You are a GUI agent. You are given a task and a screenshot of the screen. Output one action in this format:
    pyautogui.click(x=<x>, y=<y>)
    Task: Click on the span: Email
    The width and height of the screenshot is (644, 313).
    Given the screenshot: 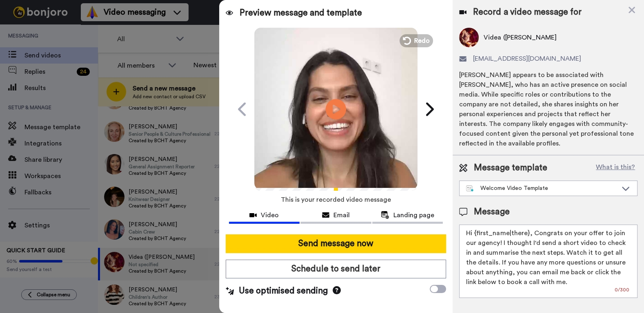 What is the action you would take?
    pyautogui.click(x=341, y=215)
    